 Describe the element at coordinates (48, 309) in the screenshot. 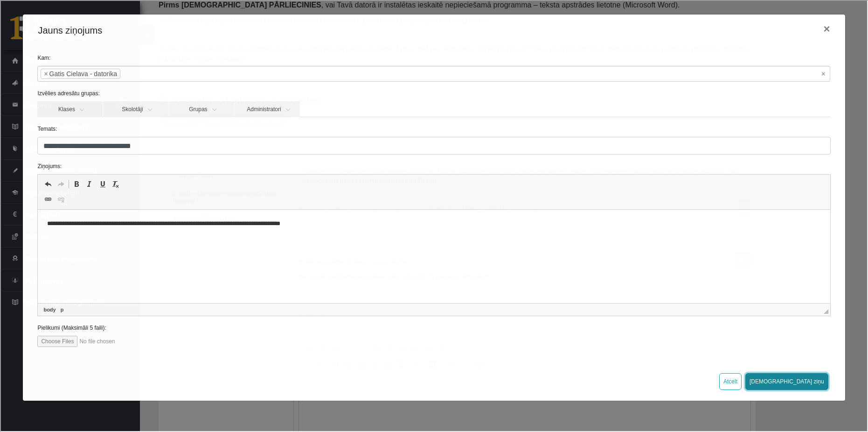

I see `a: Элемент body` at that location.